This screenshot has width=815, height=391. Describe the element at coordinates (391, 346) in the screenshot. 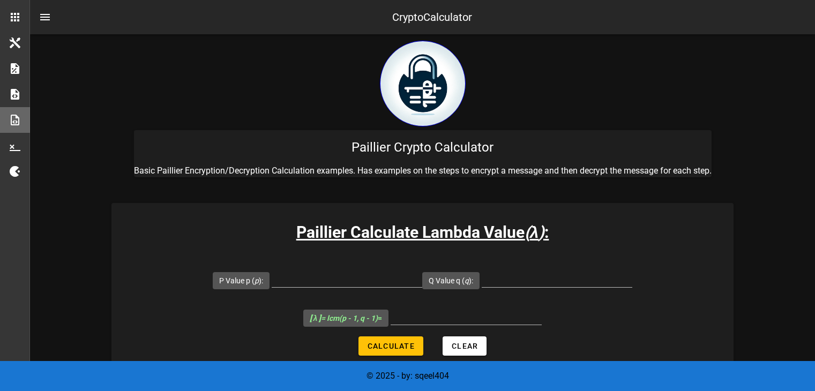

I see `span: Calculate` at that location.